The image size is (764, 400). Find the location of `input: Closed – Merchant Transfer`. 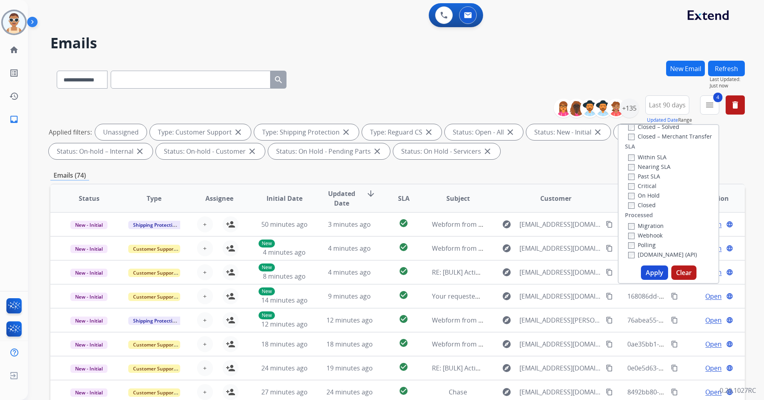

input: Closed – Merchant Transfer is located at coordinates (631, 137).